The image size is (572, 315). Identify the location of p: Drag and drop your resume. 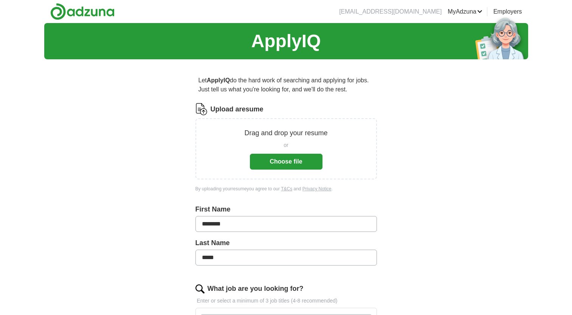
(286, 133).